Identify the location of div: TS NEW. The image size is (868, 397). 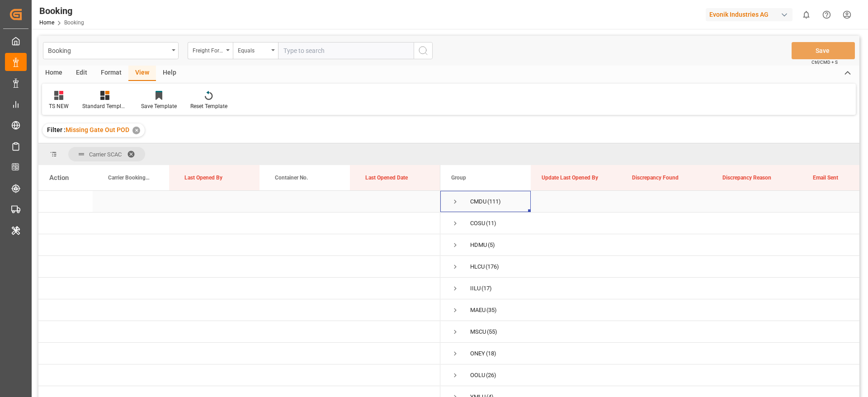
(58, 106).